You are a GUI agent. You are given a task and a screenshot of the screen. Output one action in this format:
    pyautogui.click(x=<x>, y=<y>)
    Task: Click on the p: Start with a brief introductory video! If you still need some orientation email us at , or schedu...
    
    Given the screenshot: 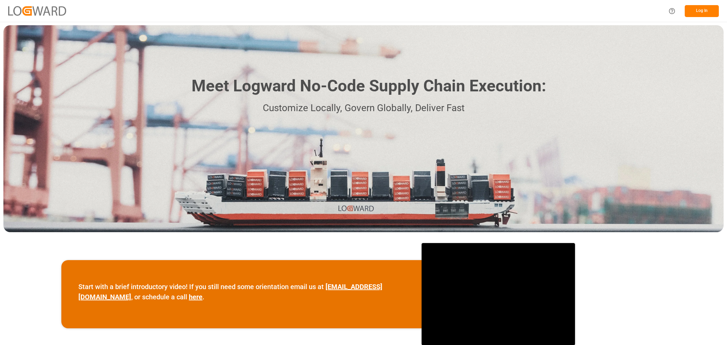 What is the action you would take?
    pyautogui.click(x=241, y=292)
    